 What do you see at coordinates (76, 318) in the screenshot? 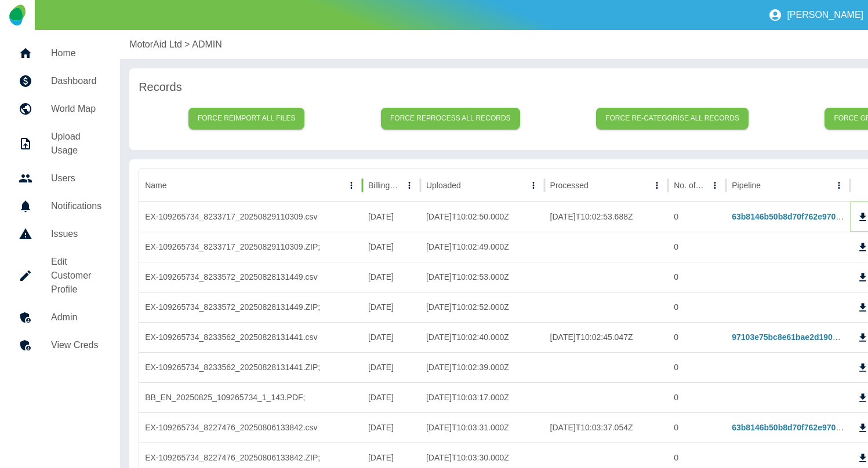
I see `h5: Admin` at bounding box center [76, 318].